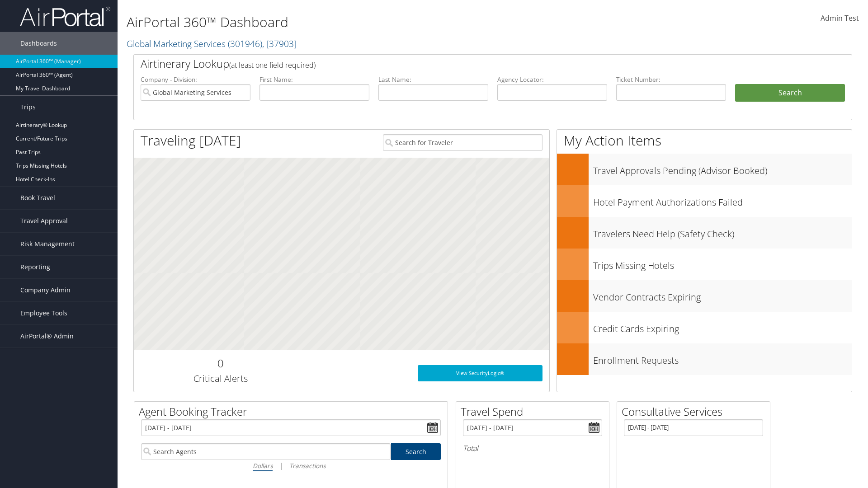 This screenshot has height=488, width=868. Describe the element at coordinates (722, 169) in the screenshot. I see `h3: Travel Approvals Pending (Advisor Booked)` at that location.